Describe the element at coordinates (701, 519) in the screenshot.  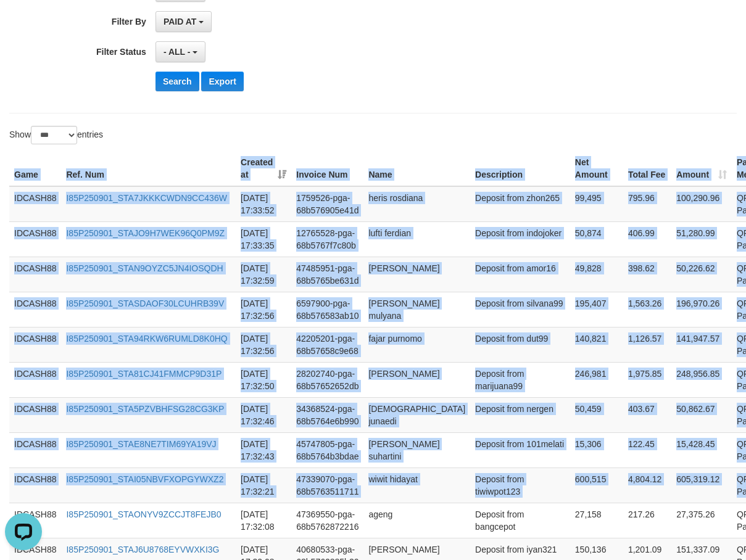
I see `td: 27,375.26` at that location.